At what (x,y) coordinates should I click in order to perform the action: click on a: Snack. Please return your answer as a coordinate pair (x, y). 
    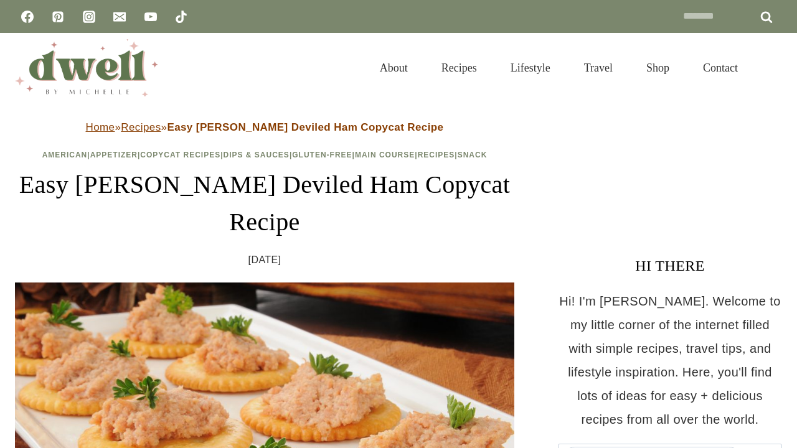
    Looking at the image, I should click on (472, 155).